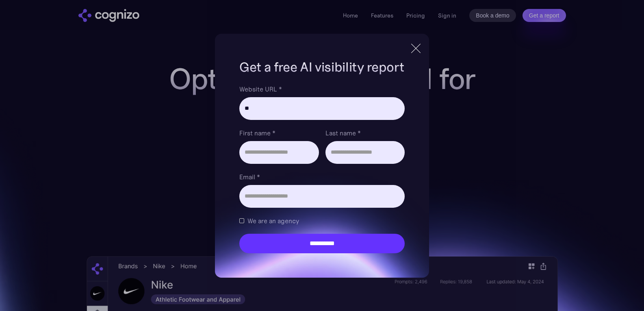 The width and height of the screenshot is (644, 311). What do you see at coordinates (322, 67) in the screenshot?
I see `h1: Get a free AI visibility report` at bounding box center [322, 67].